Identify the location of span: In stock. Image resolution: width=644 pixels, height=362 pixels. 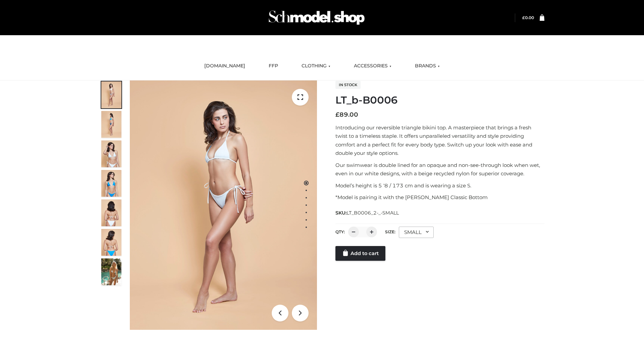
(348, 85).